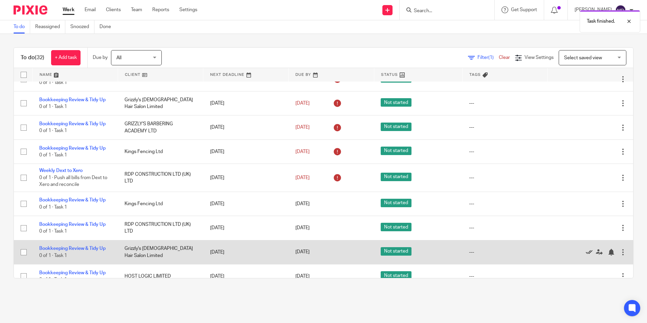 The image size is (647, 323). What do you see at coordinates (505, 58) in the screenshot?
I see `a: Clear` at bounding box center [505, 58].